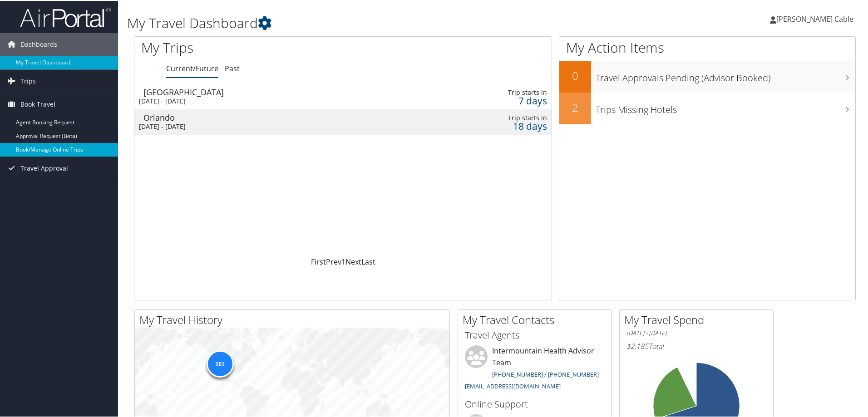 The width and height of the screenshot is (868, 417). What do you see at coordinates (333, 261) in the screenshot?
I see `a: Prev` at bounding box center [333, 261].